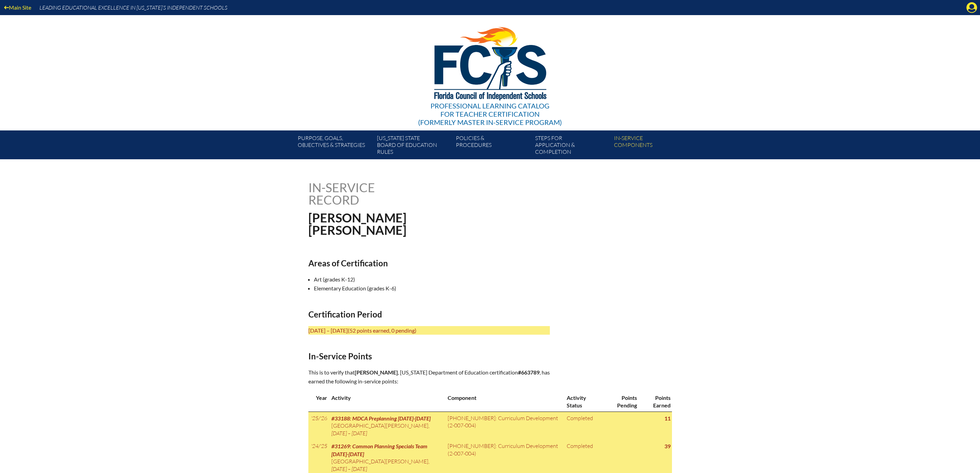  I want to click on strong: 39, so click(667, 446).